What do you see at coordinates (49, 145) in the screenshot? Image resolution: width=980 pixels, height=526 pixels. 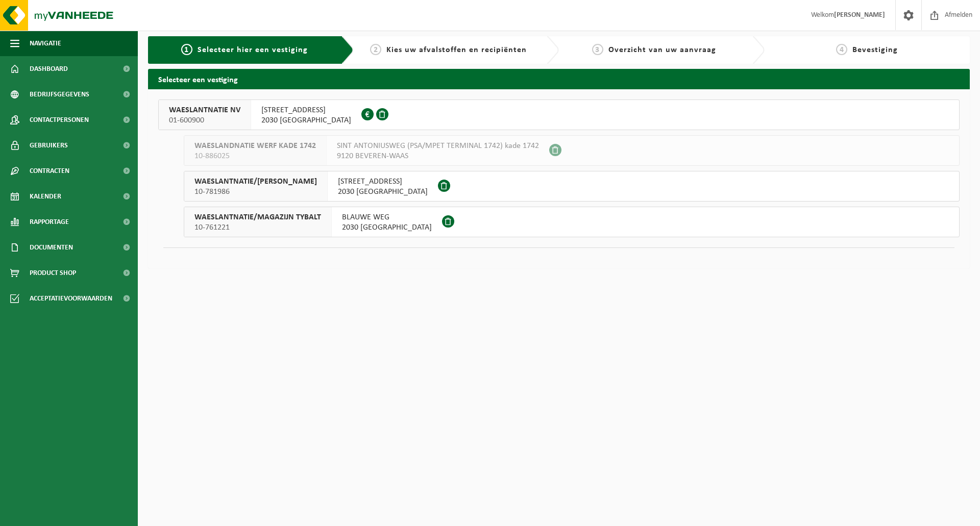 I see `span: Gebruikers` at bounding box center [49, 145].